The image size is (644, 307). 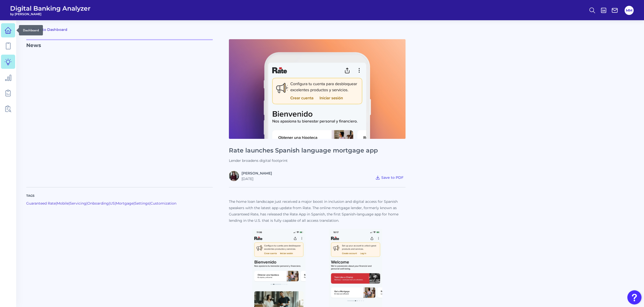 I want to click on img: News - Phone Zoom In.png, so click(x=317, y=89).